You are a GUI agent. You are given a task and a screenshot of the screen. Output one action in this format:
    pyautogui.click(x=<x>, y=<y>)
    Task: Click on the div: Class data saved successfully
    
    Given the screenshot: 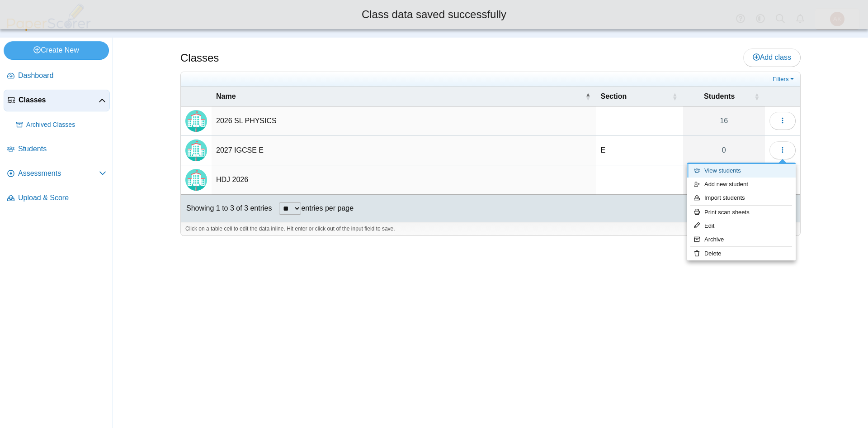 What is the action you would take?
    pyautogui.click(x=434, y=14)
    